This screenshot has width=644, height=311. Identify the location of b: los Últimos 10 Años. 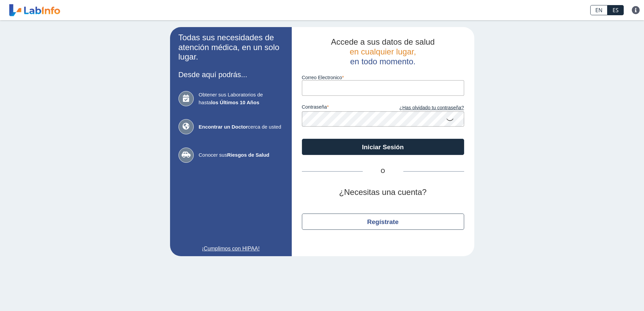
(235, 102).